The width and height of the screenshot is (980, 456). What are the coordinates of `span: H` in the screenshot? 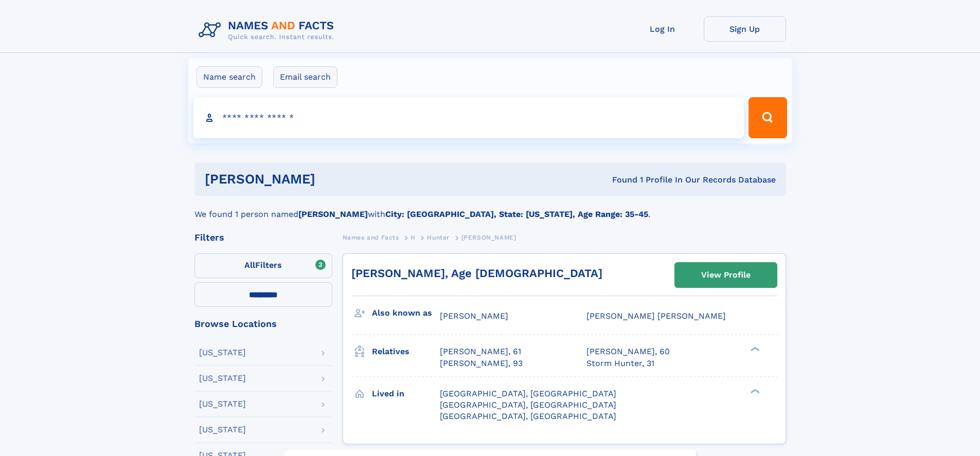 It's located at (413, 238).